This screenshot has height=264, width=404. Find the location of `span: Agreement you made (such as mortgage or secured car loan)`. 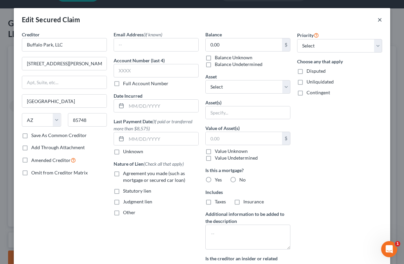

span: Agreement you made (such as mortgage or secured car loan) is located at coordinates (154, 176).